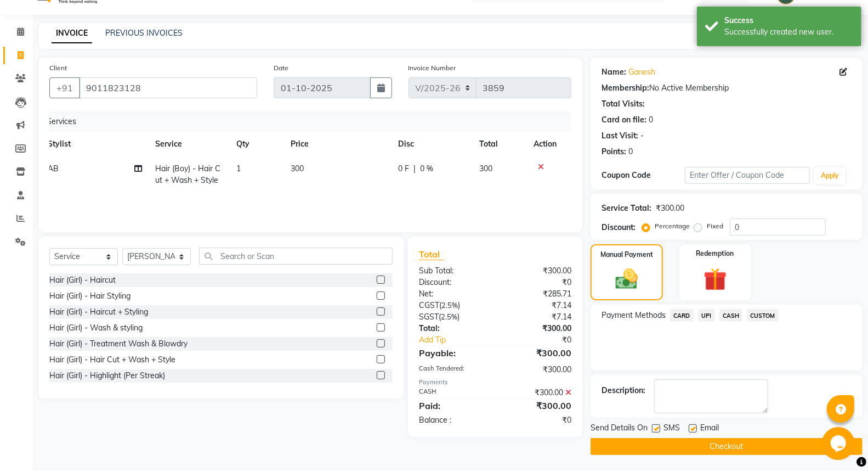  I want to click on span: Send Details On, so click(619, 429).